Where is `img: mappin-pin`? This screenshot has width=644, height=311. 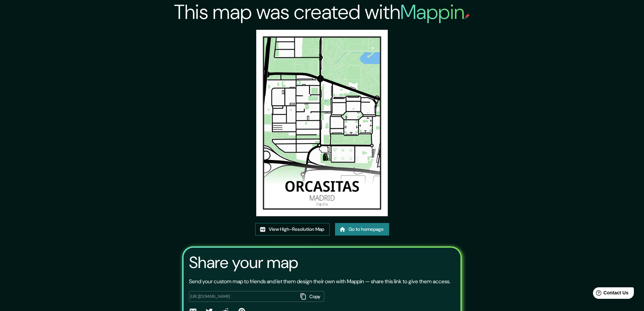 img: mappin-pin is located at coordinates (467, 16).